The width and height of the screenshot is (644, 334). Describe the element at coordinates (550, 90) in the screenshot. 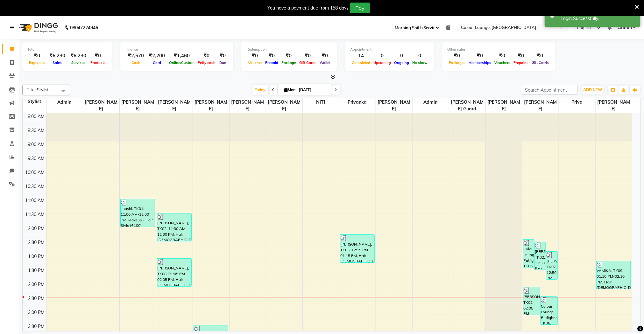

I see `input: Search Appointment` at that location.